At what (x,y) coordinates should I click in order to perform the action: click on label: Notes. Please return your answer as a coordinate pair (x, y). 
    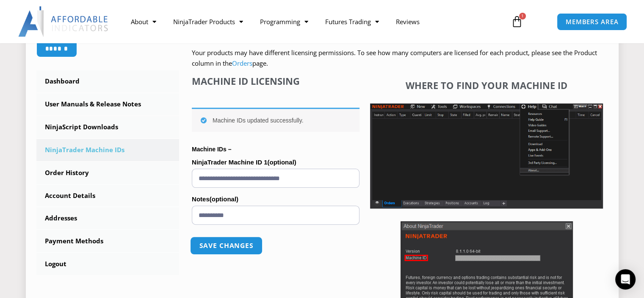
    Looking at the image, I should click on (275, 199).